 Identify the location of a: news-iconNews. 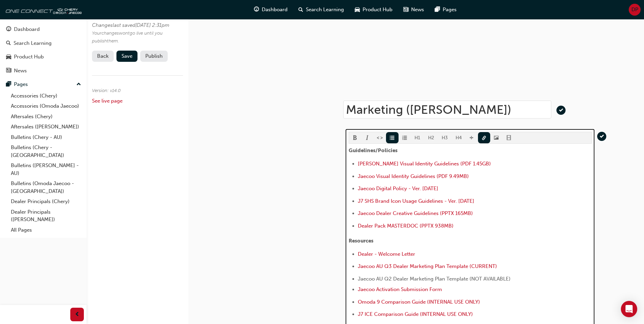
(414, 10).